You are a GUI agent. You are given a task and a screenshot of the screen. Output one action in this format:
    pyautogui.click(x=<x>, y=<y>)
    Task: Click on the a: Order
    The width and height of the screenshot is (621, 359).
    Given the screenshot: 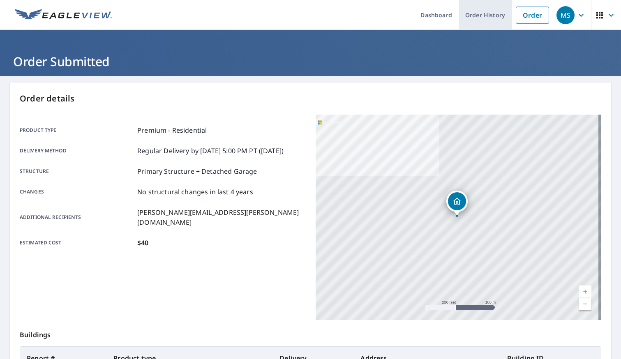 What is the action you would take?
    pyautogui.click(x=532, y=15)
    